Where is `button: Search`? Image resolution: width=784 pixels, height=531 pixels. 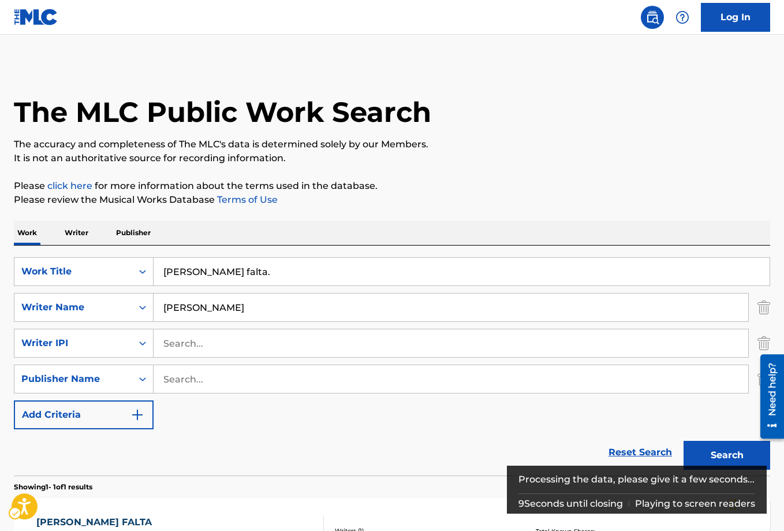
button: Search is located at coordinates (727, 455).